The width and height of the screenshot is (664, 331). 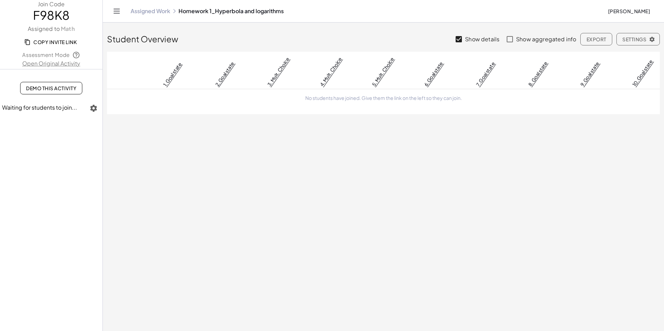 I want to click on a: 3. Mult. Choice, so click(x=278, y=72).